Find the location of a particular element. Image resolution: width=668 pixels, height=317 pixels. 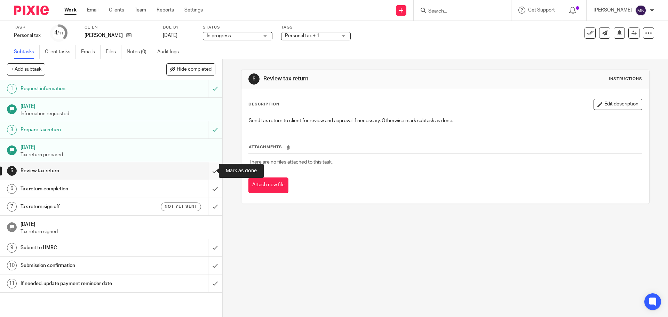

p: Tax return signed is located at coordinates (118, 232).